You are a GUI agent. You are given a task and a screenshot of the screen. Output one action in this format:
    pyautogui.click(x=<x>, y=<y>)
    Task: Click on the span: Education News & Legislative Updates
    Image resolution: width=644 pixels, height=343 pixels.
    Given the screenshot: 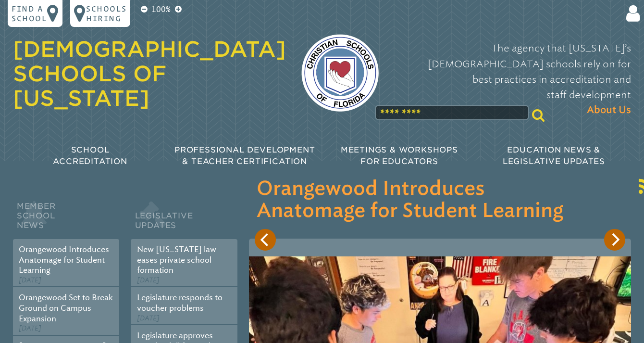 What is the action you would take?
    pyautogui.click(x=554, y=156)
    